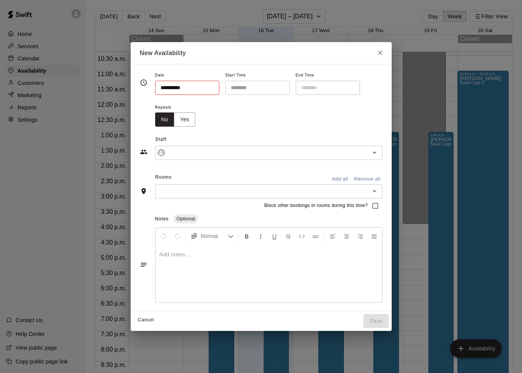 Image resolution: width=522 pixels, height=373 pixels. I want to click on button: Left Align, so click(333, 236).